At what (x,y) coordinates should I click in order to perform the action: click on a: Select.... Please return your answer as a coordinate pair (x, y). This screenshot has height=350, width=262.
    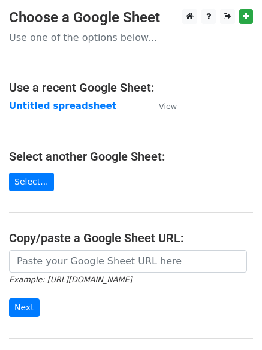
    Looking at the image, I should click on (31, 182).